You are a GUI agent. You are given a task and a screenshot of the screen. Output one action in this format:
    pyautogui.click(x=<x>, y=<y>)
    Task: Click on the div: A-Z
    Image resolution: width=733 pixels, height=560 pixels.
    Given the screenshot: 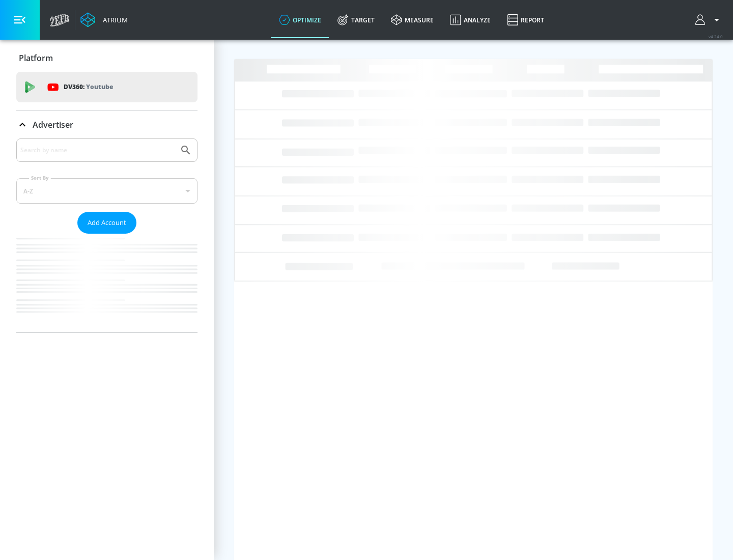 What is the action you would take?
    pyautogui.click(x=107, y=191)
    